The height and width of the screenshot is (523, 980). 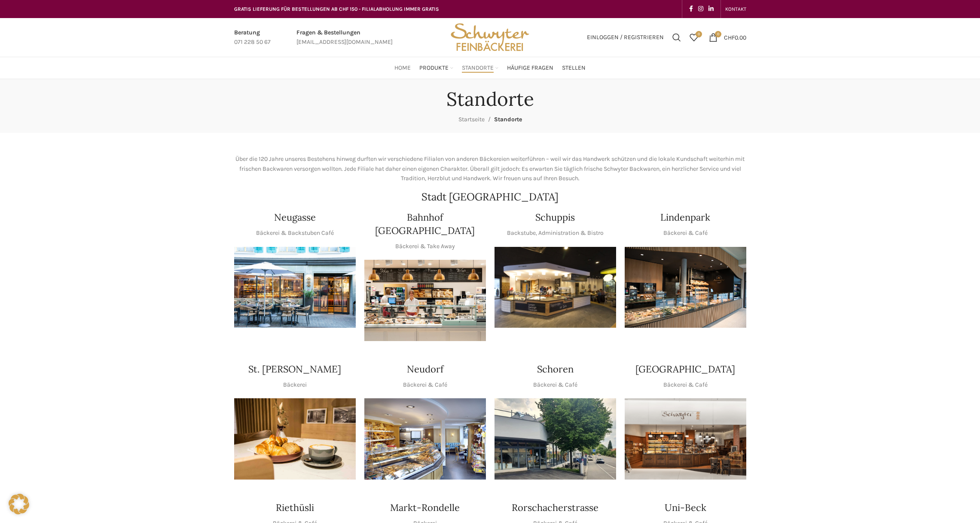 I want to click on a: Facebook social link, so click(x=691, y=9).